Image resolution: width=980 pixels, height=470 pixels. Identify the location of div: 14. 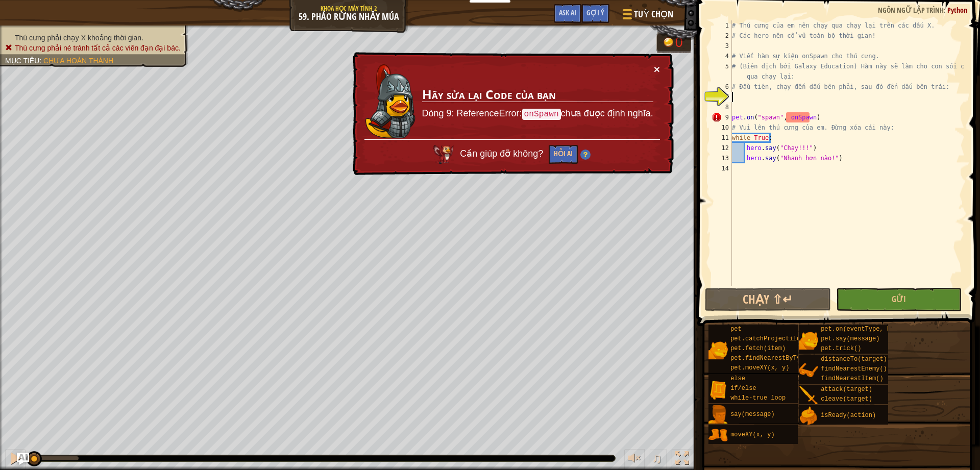
(722, 168).